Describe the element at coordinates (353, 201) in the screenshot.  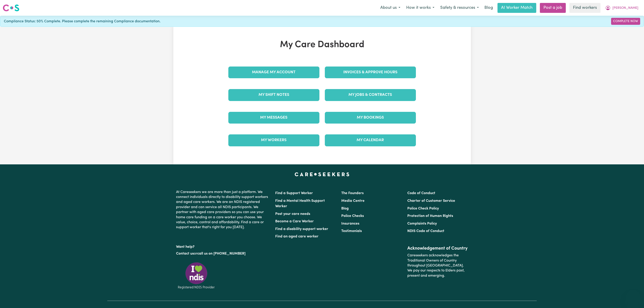
I see `a: Media Centre` at that location.